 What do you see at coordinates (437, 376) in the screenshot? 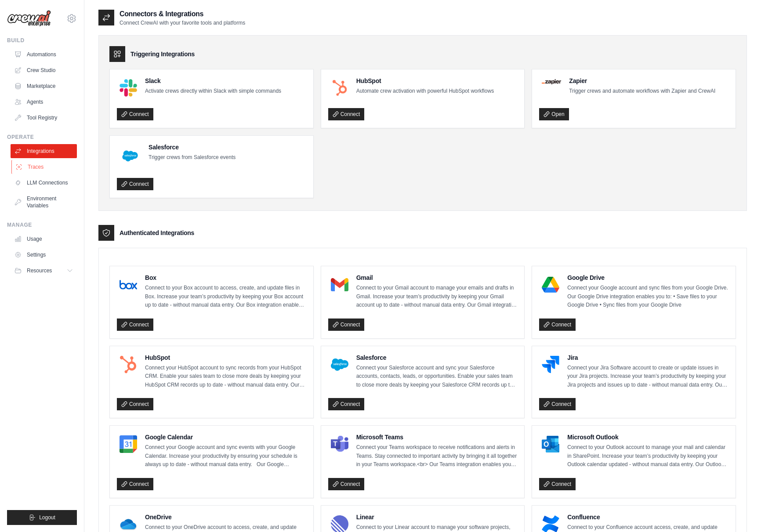
I see `p: Connect your Salesforce account and sync your Salesforce accounts, contacts, leads, or opportunit...` at bounding box center [437, 376].